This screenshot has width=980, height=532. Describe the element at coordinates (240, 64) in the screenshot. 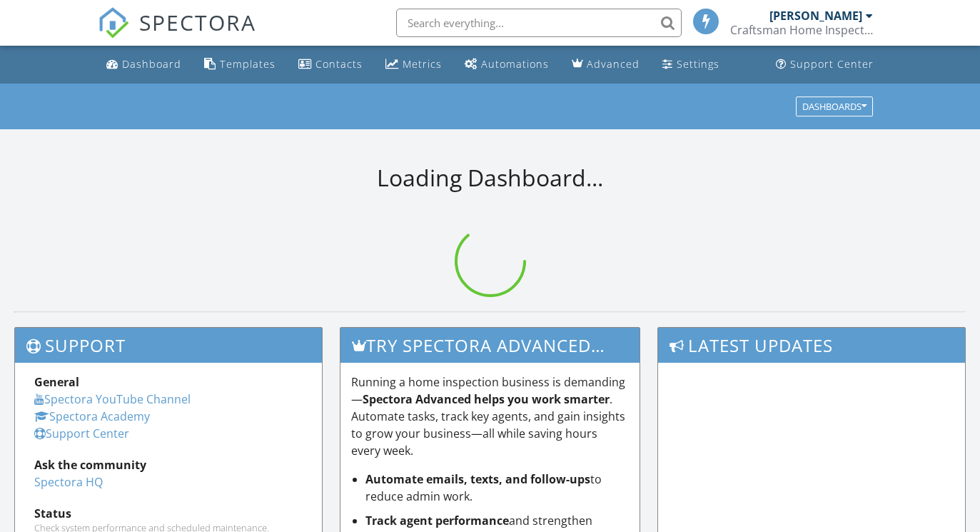

I see `a: Templates` at that location.